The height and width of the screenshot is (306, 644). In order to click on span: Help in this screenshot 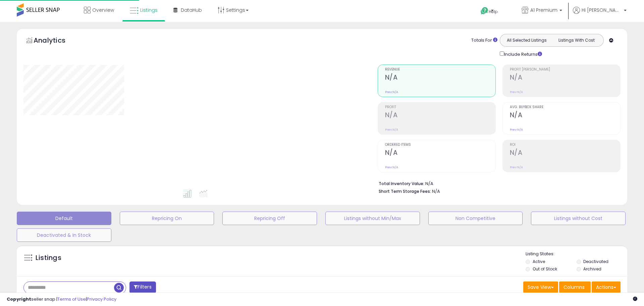, I will do `click(493, 11)`.